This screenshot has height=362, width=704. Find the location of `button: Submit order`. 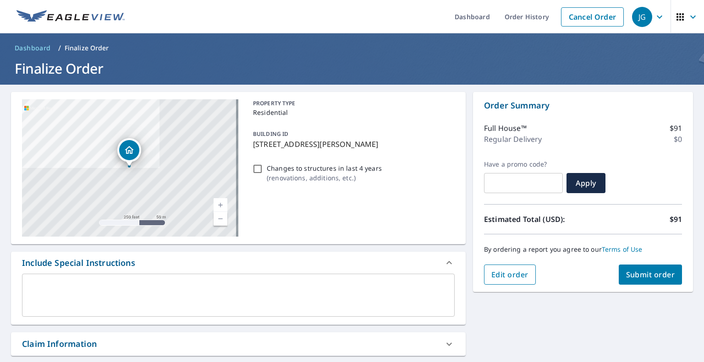

button: Submit order is located at coordinates (650, 275).